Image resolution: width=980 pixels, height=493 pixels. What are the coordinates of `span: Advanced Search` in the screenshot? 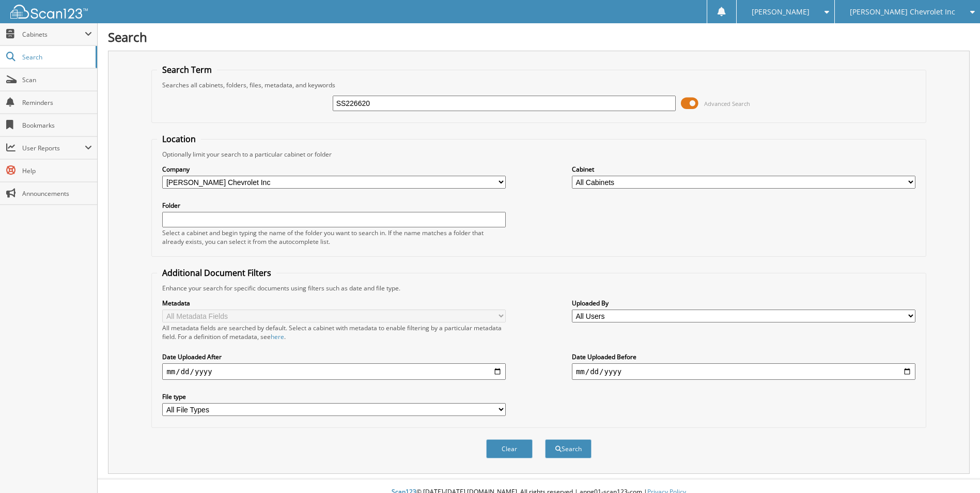 It's located at (727, 104).